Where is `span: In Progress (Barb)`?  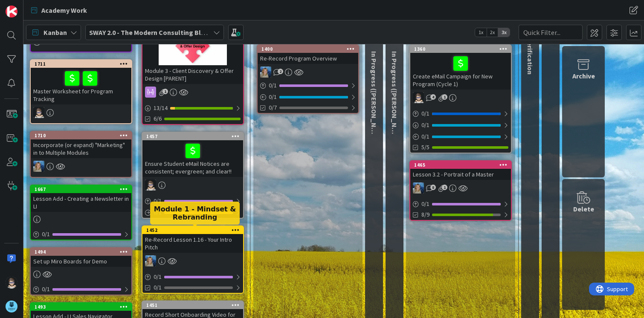 span: In Progress (Barb) is located at coordinates (374, 98).